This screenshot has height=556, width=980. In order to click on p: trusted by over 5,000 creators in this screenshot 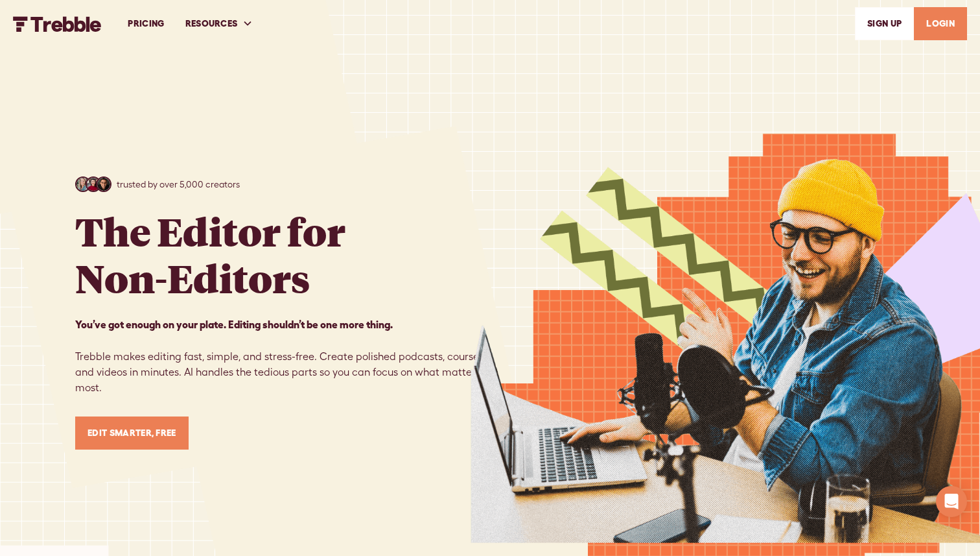, I will do `click(178, 184)`.